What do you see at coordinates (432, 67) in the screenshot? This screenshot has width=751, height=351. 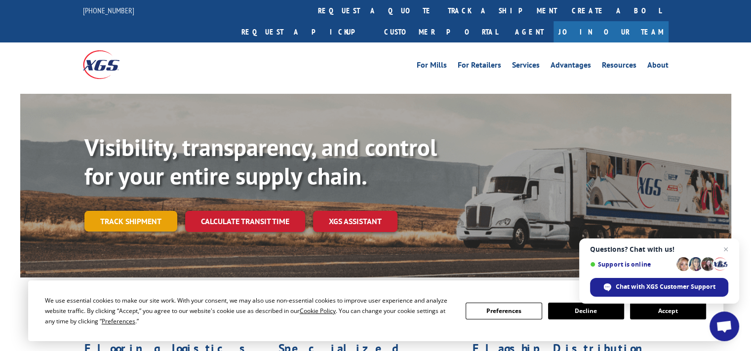 I see `a: For Mills` at bounding box center [432, 67].